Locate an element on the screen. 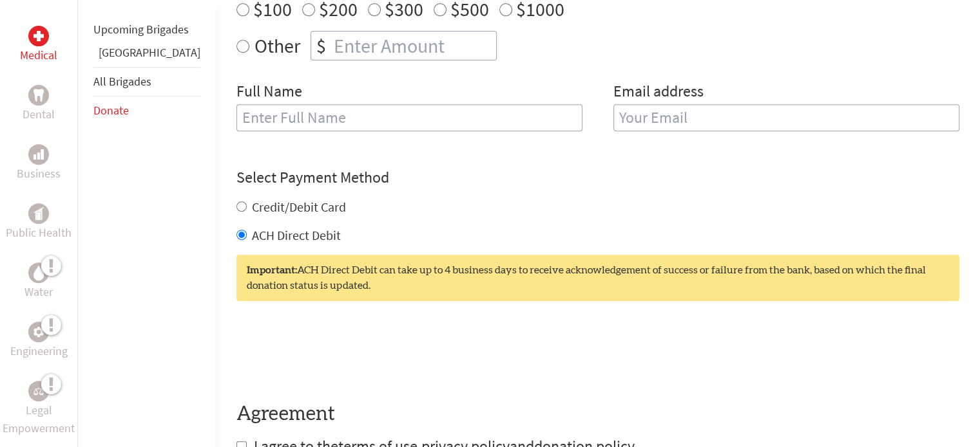  div: Public Health is located at coordinates (39, 214).